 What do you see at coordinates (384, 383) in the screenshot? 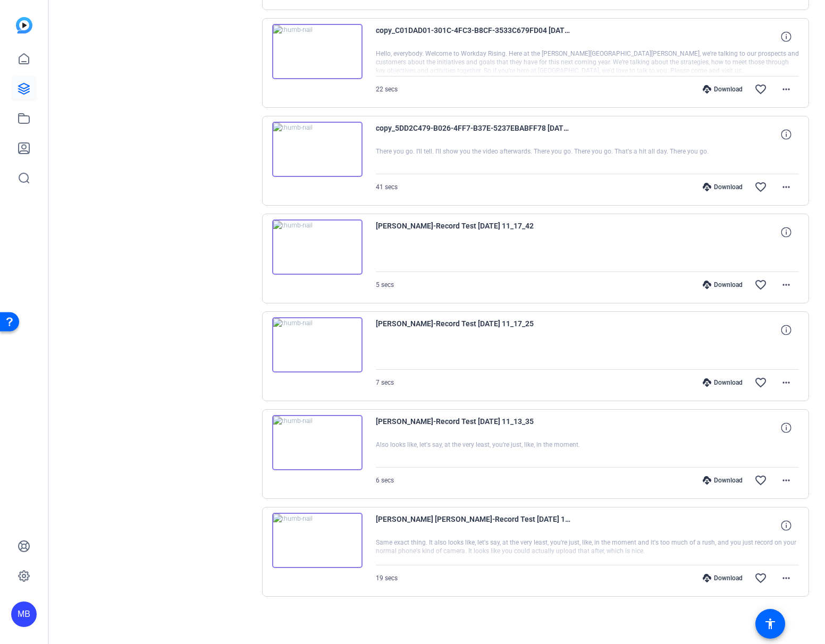
I see `span: 7 secs` at bounding box center [384, 383].